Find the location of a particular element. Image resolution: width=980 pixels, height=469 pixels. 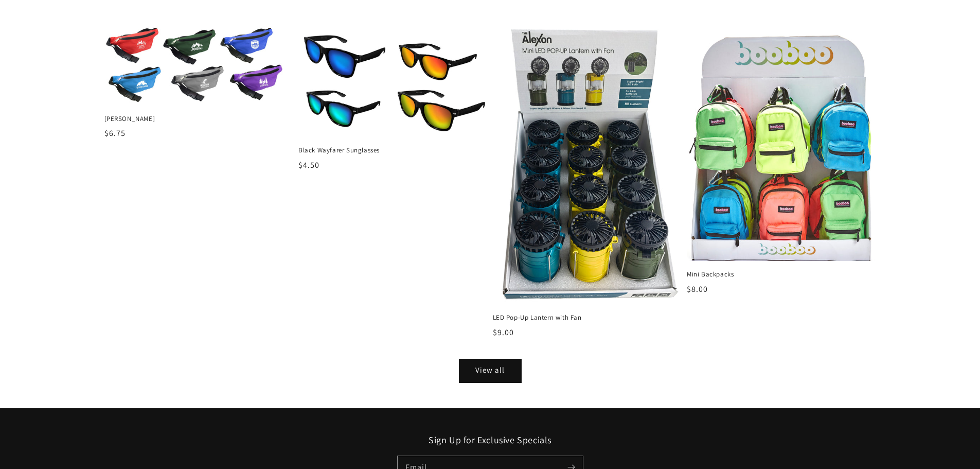

span: $9.00 is located at coordinates (503, 332).